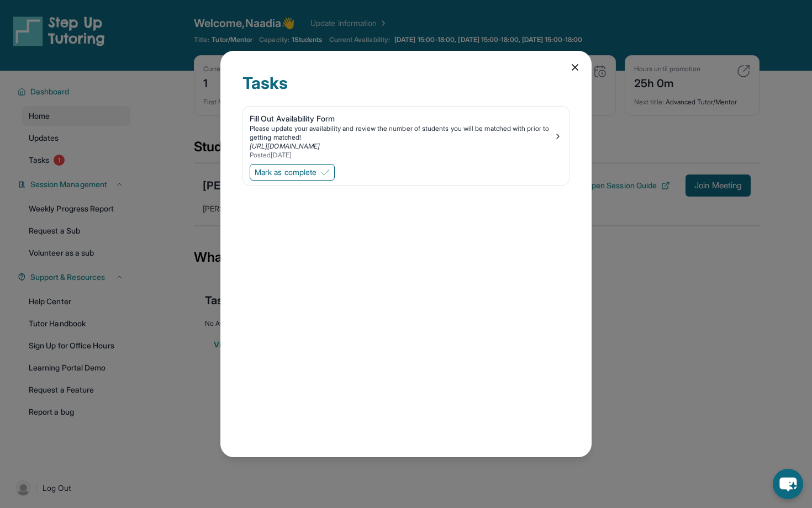 Image resolution: width=812 pixels, height=508 pixels. What do you see at coordinates (402, 133) in the screenshot?
I see `div: Please update your availability and review the number of students you will be matched with prior ...` at bounding box center [402, 133].